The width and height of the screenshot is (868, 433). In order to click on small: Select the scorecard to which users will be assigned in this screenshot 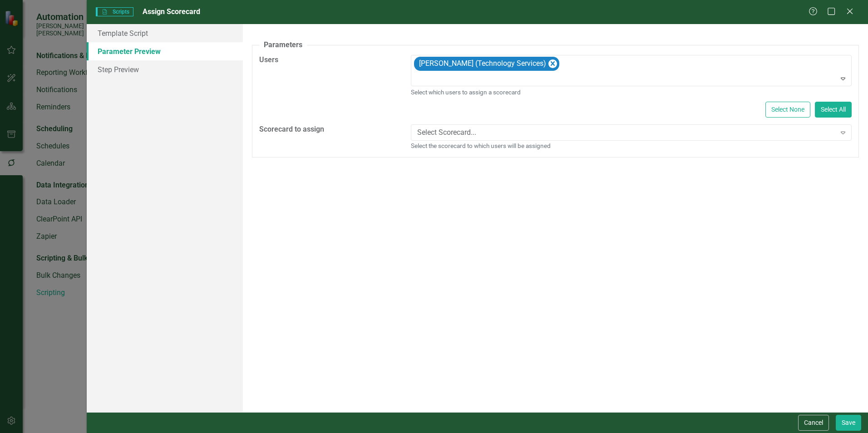, I will do `click(631, 146)`.